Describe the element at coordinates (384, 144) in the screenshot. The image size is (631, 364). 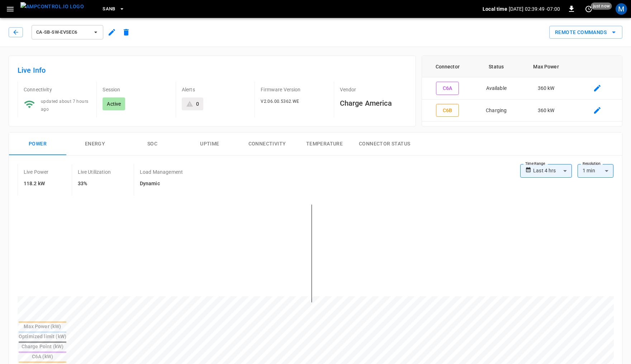
I see `button: Connector Status` at that location.